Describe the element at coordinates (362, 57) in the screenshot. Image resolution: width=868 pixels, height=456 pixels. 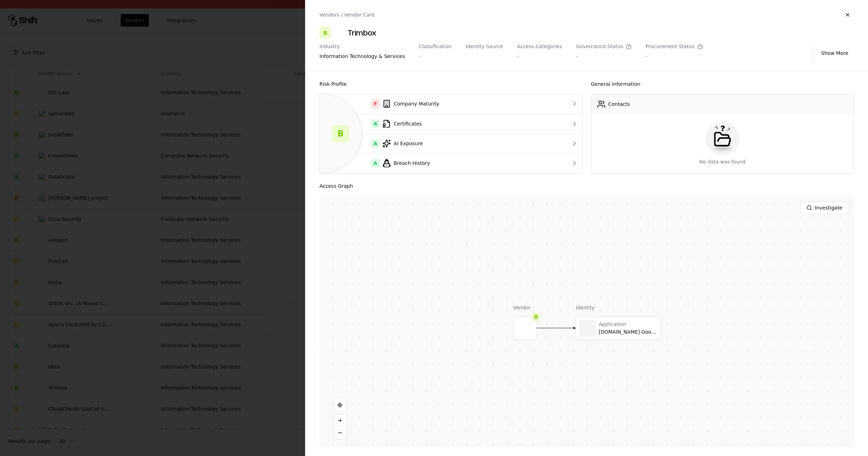
I see `div: information technology & services` at that location.